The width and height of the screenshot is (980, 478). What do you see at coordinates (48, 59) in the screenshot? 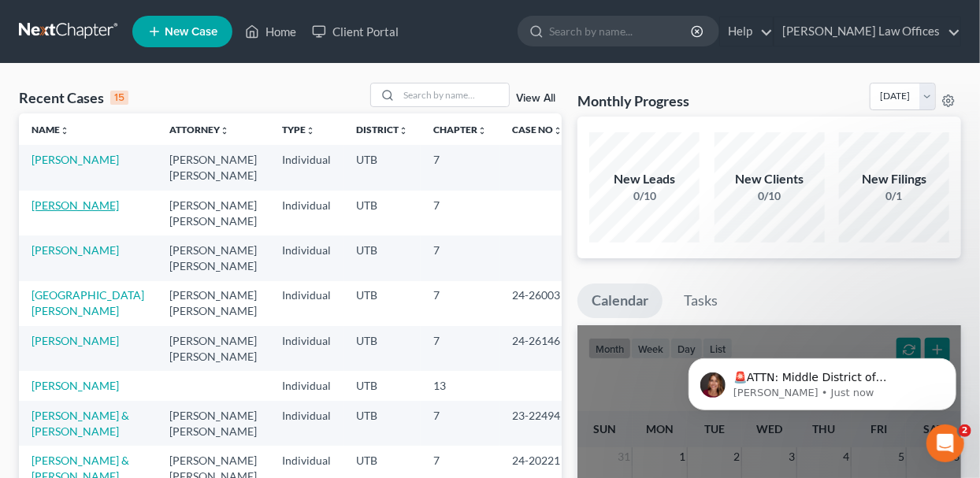
I see `img: Profile image for Katie` at bounding box center [48, 59].